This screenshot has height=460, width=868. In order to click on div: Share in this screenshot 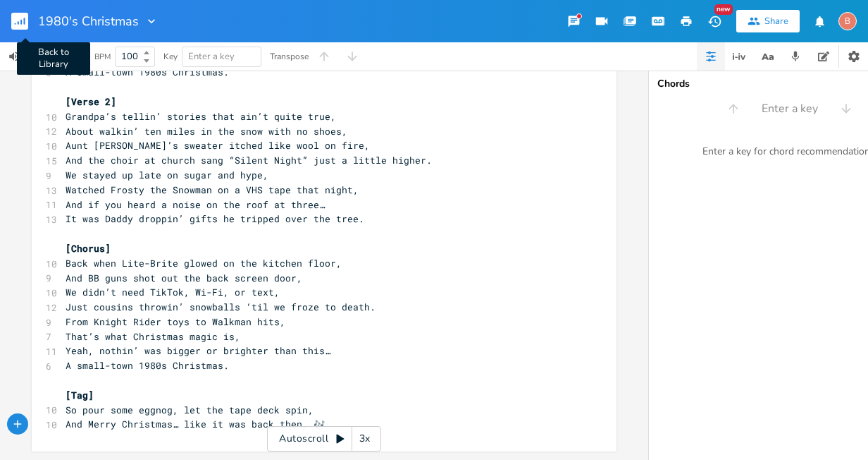, I will do `click(776, 21)`.